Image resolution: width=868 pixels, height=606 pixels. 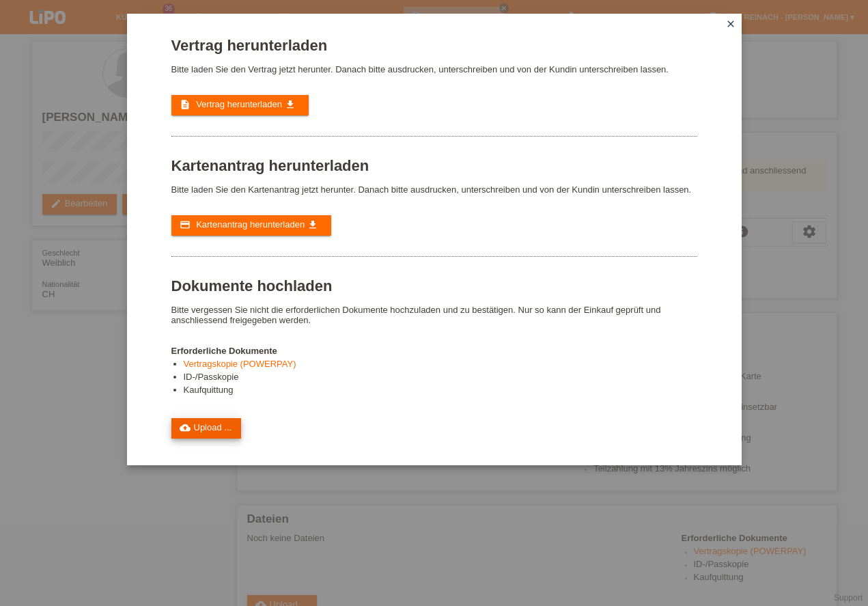 I want to click on i: close, so click(x=730, y=24).